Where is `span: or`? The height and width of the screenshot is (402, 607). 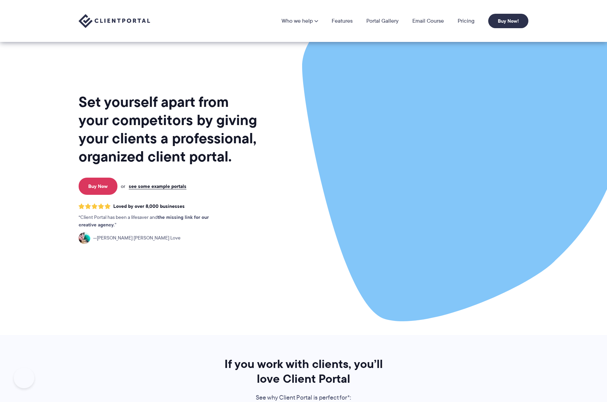 span: or is located at coordinates (123, 186).